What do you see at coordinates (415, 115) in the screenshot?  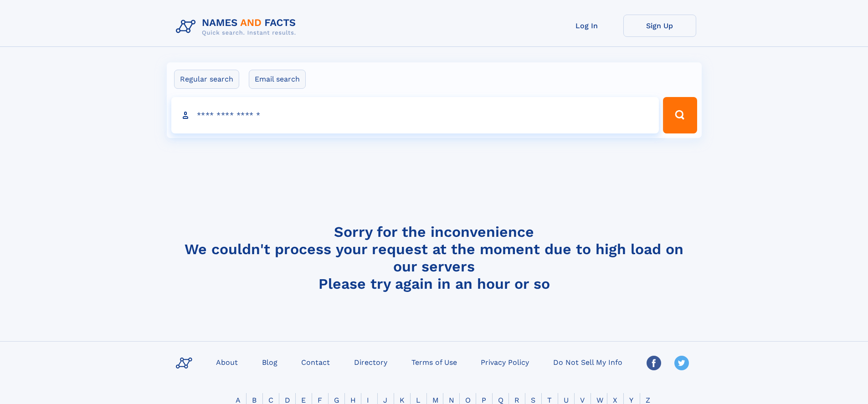 I see `input: search input` at bounding box center [415, 115].